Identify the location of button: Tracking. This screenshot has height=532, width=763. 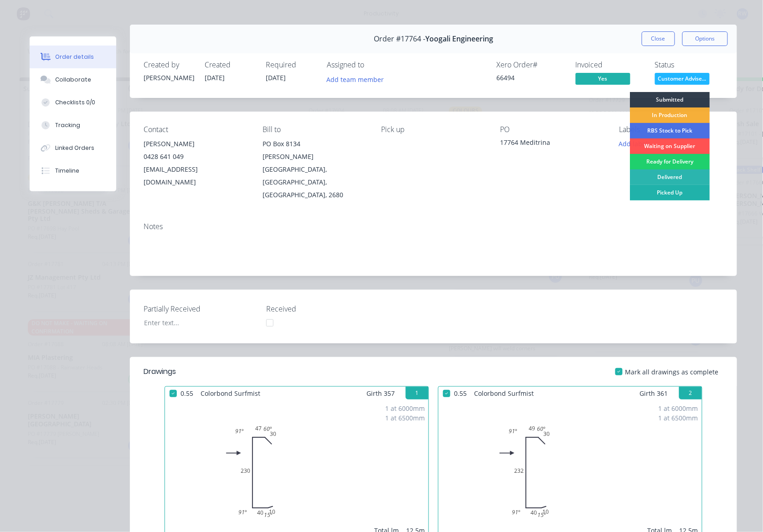
(73, 125).